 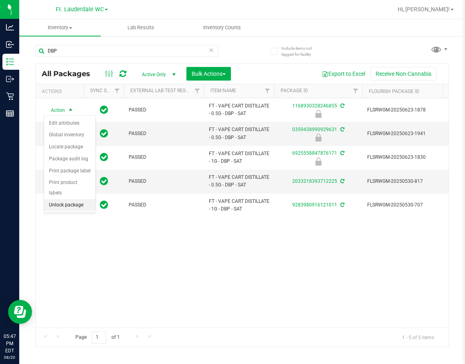 I want to click on button: Receive Non-Cannabis, so click(x=403, y=74).